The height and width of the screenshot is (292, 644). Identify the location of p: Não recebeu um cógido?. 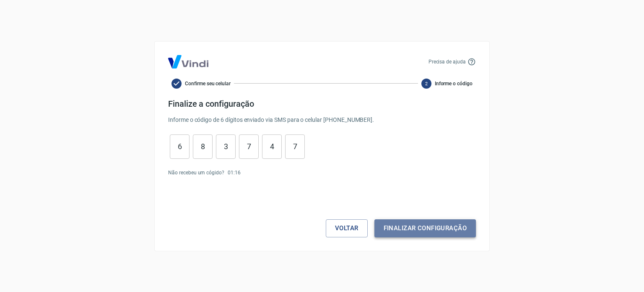
(196, 172).